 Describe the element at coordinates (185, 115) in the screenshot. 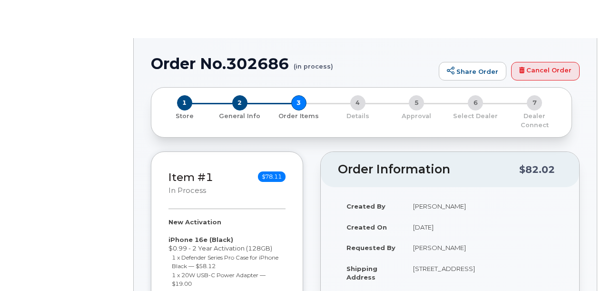

I see `a: 1 Store` at that location.